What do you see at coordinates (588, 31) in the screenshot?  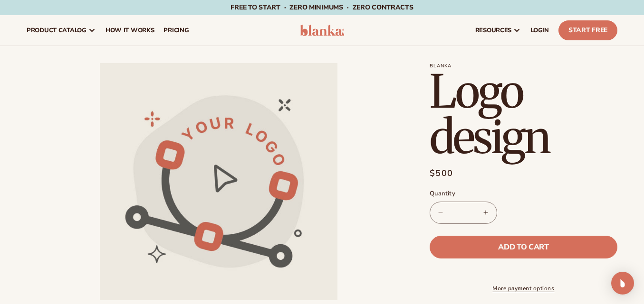 I see `a: Start Free` at bounding box center [588, 31].